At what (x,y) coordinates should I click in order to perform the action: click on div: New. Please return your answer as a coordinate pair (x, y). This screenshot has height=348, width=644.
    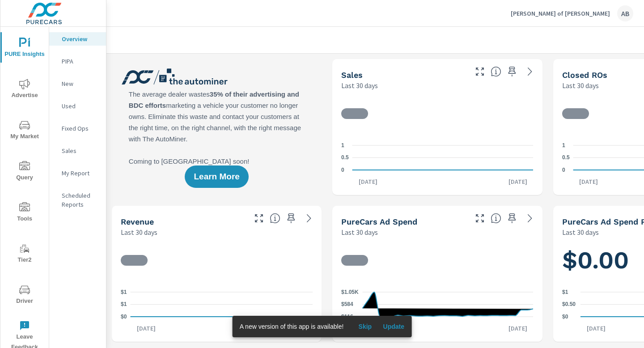
    Looking at the image, I should click on (78, 83).